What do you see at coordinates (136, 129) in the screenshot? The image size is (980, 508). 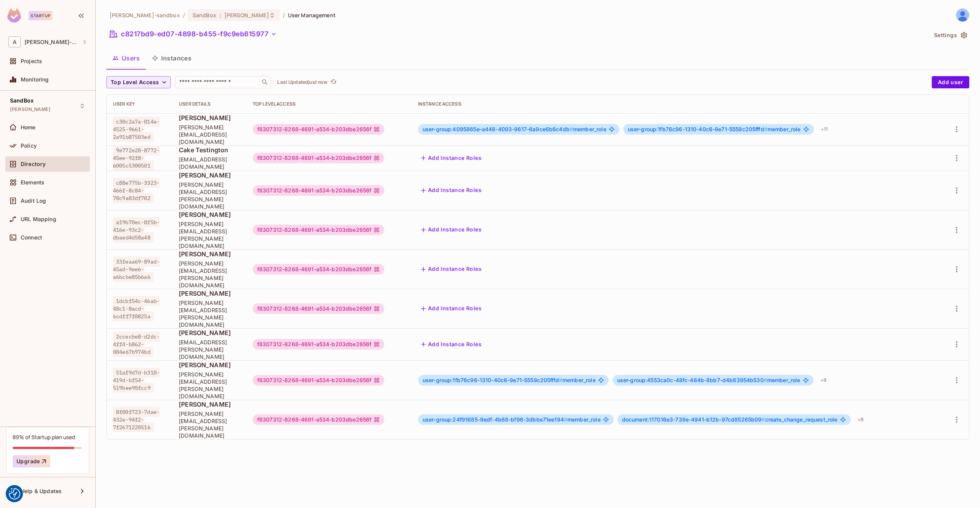 I see `span: c30c2a7a-014e-4525-9661-2a91b87503ed` at bounding box center [136, 129].